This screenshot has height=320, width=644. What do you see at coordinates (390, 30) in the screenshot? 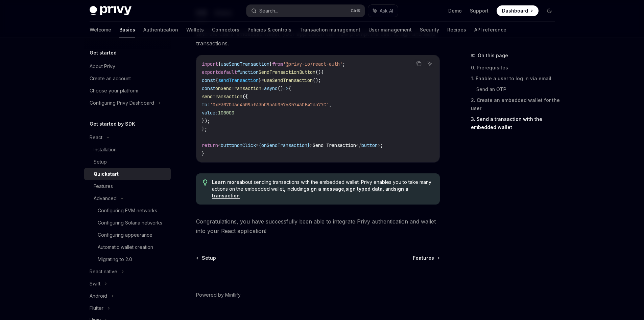
I see `a: User management` at bounding box center [390, 30].